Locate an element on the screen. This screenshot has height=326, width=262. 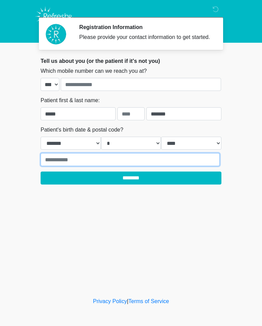
div: Please provide your contact information to get started. is located at coordinates (145, 37).